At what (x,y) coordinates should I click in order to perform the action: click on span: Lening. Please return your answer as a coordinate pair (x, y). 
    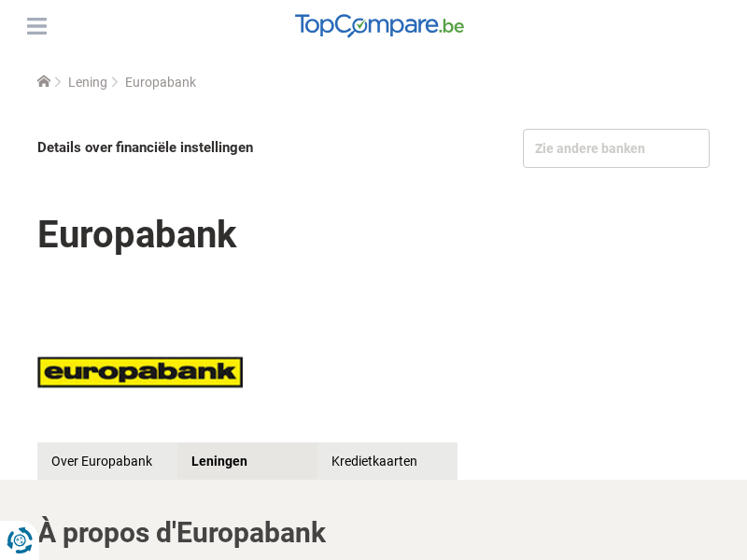
    Looking at the image, I should click on (88, 82).